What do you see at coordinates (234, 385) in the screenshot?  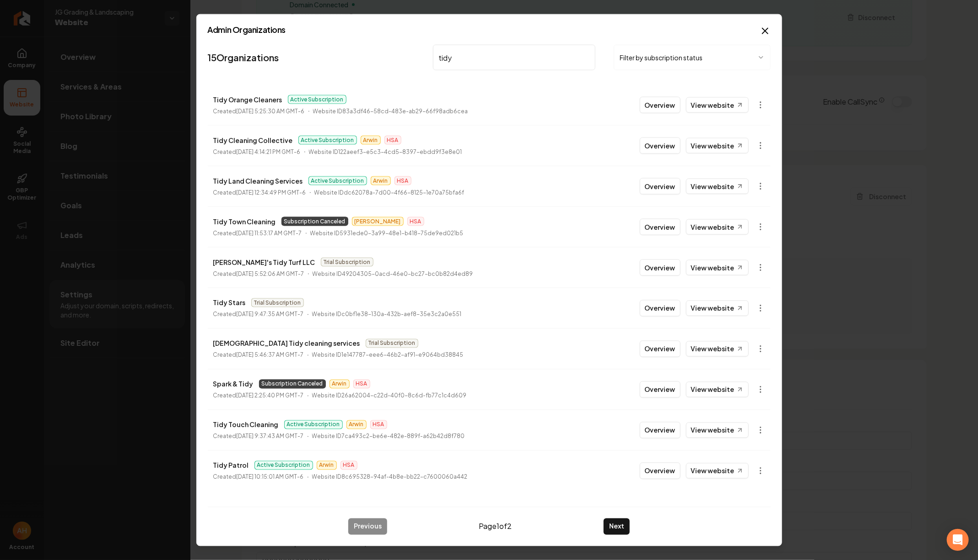 I see `p: Spark & Tidy` at bounding box center [234, 385].